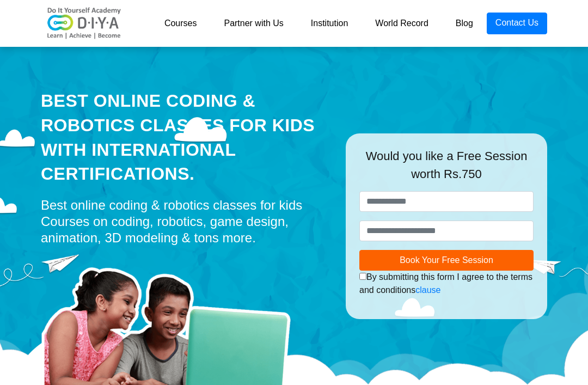 The image size is (588, 385). Describe the element at coordinates (428, 290) in the screenshot. I see `a: clause` at that location.